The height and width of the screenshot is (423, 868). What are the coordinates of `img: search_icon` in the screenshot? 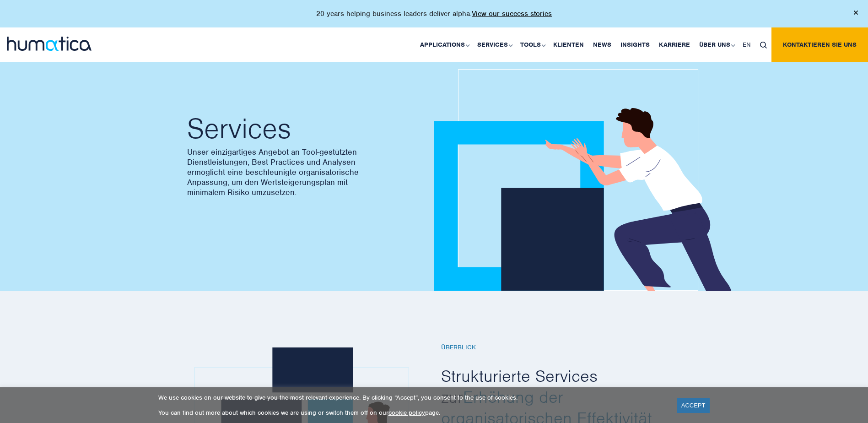 It's located at (764, 45).